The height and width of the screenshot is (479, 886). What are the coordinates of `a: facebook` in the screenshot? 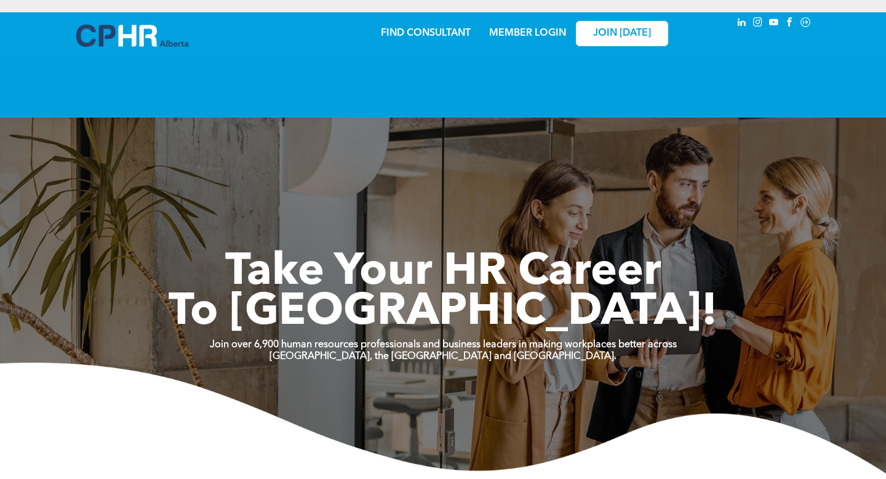 It's located at (789, 23).